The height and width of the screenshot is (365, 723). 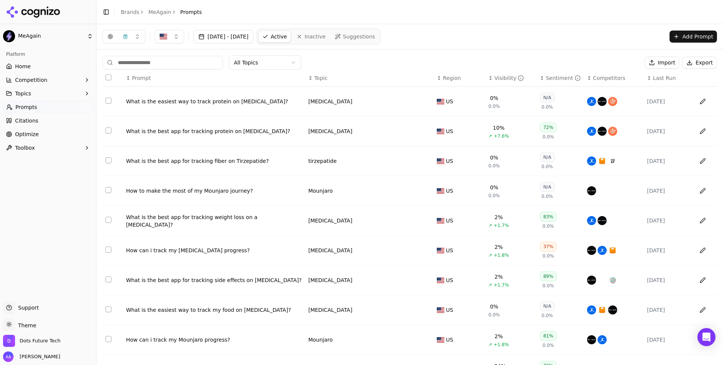 I want to click on div: How can i track my Mounjaro progress?, so click(x=214, y=339).